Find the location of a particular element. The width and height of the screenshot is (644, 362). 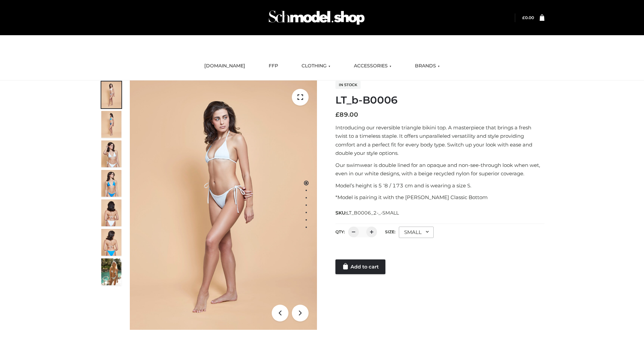

label: QTY: is located at coordinates (340, 232).